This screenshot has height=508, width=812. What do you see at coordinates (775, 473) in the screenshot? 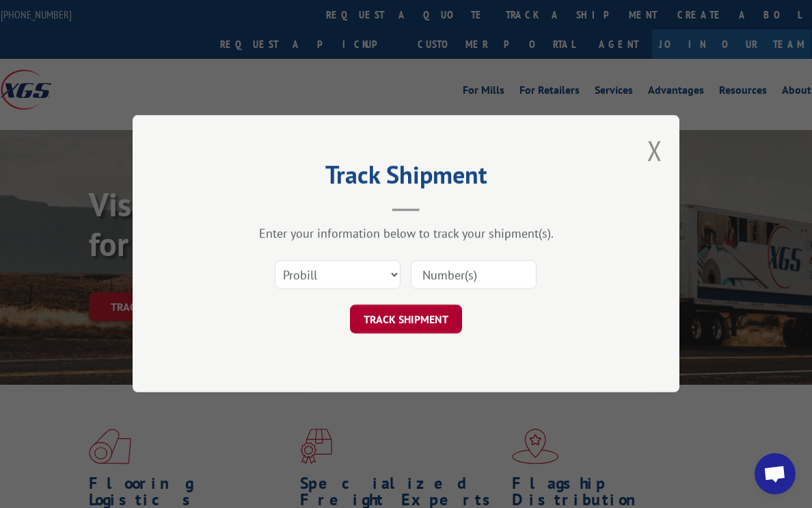
I see `div: Open chat` at bounding box center [775, 473].